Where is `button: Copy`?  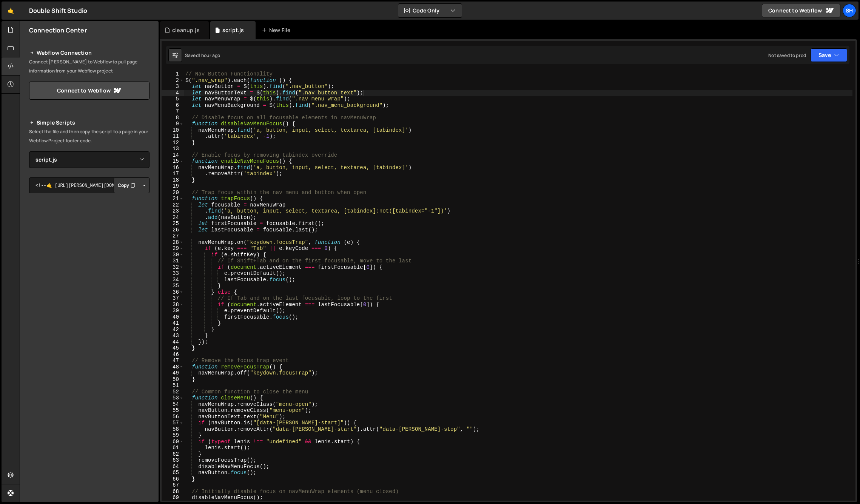 button: Copy is located at coordinates (127, 185).